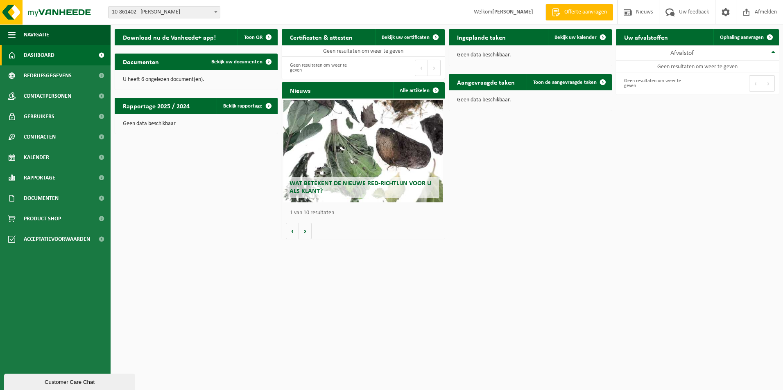 This screenshot has height=390, width=783. I want to click on span: Dashboard, so click(39, 55).